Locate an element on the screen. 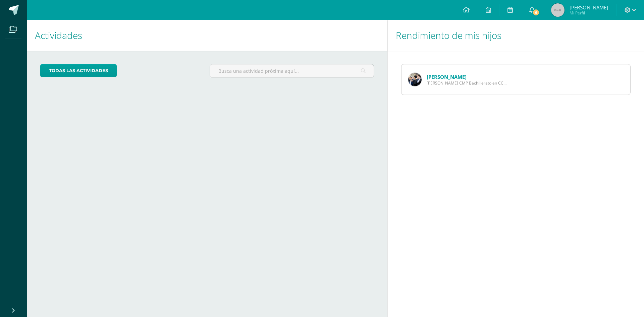 Image resolution: width=644 pixels, height=317 pixels. span: 6 is located at coordinates (536, 13).